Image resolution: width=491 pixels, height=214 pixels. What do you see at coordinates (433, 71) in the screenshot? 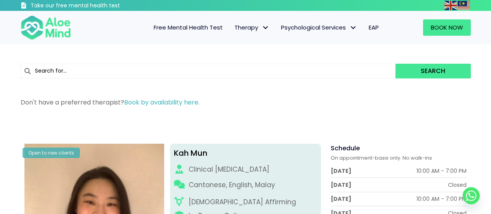
I see `button: Search` at bounding box center [433, 71].